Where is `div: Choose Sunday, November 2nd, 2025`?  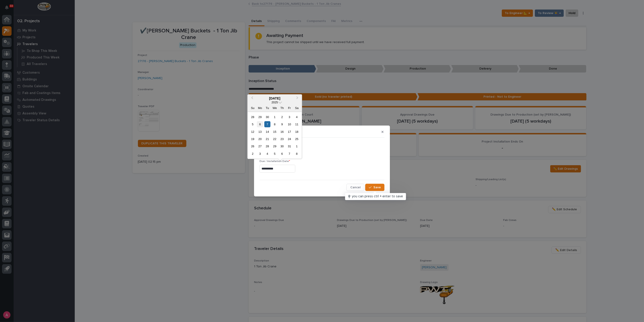
div: Choose Sunday, November 2nd, 2025 is located at coordinates (252, 154).